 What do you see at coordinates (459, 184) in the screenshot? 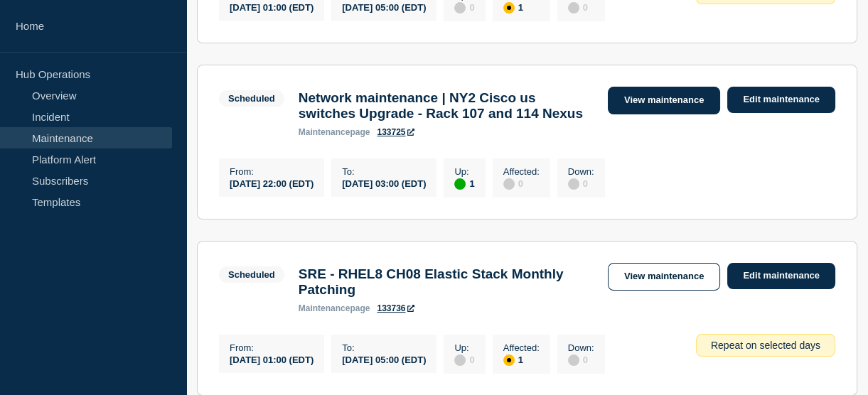
I see `div: up` at bounding box center [459, 184].